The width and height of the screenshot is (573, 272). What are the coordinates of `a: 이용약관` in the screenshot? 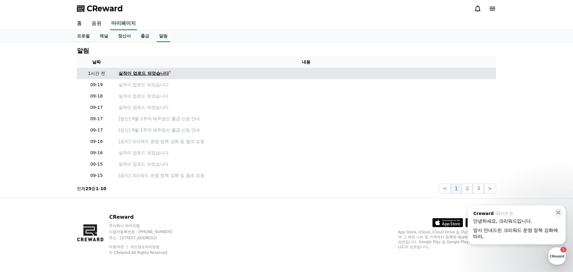 It's located at (119, 247).